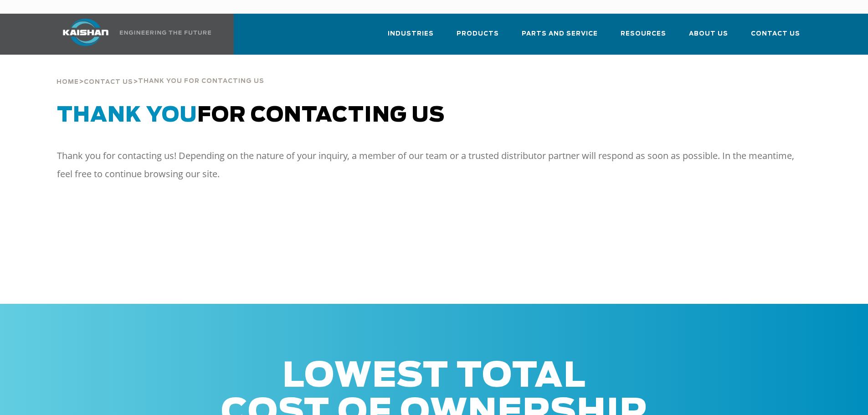 The height and width of the screenshot is (415, 868). Describe the element at coordinates (644, 34) in the screenshot. I see `span: Resources` at that location.